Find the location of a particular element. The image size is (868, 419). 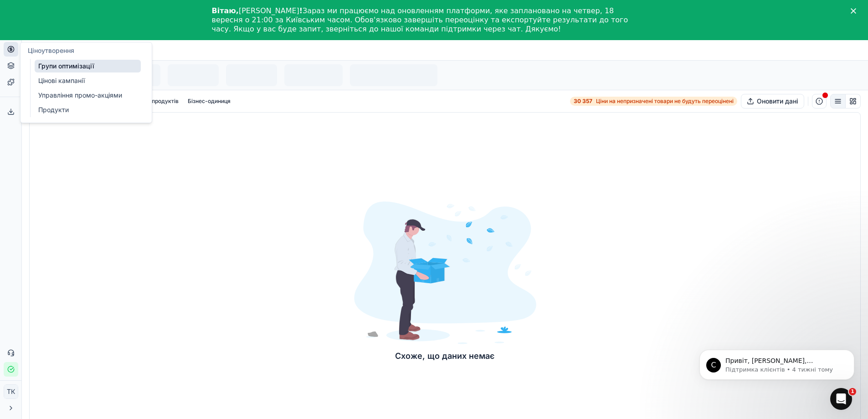

font: С is located at coordinates (27, 34).